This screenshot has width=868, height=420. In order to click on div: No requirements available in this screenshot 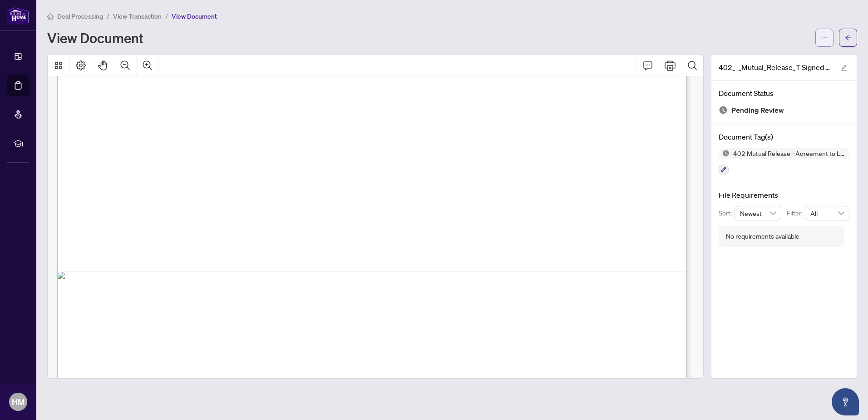, I will do `click(763, 236)`.